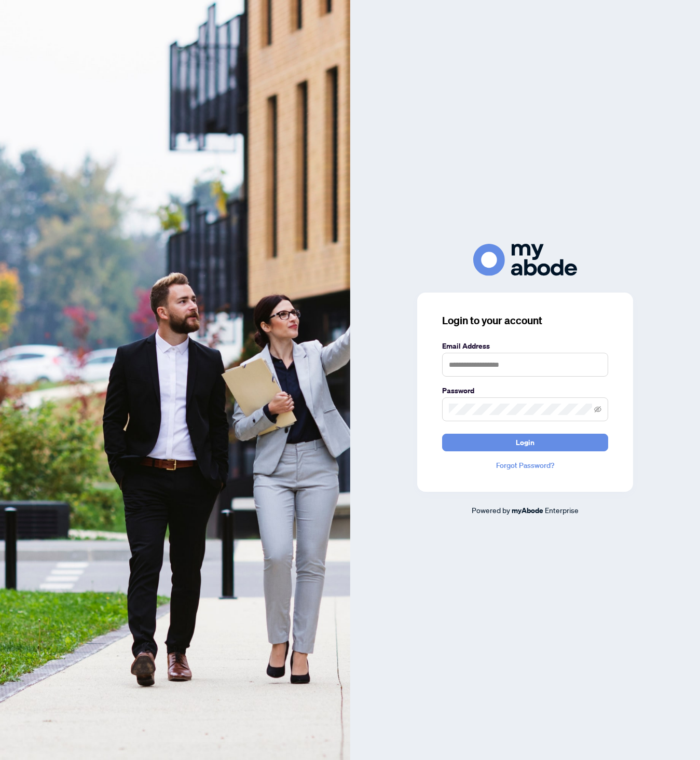  I want to click on span: Login, so click(525, 442).